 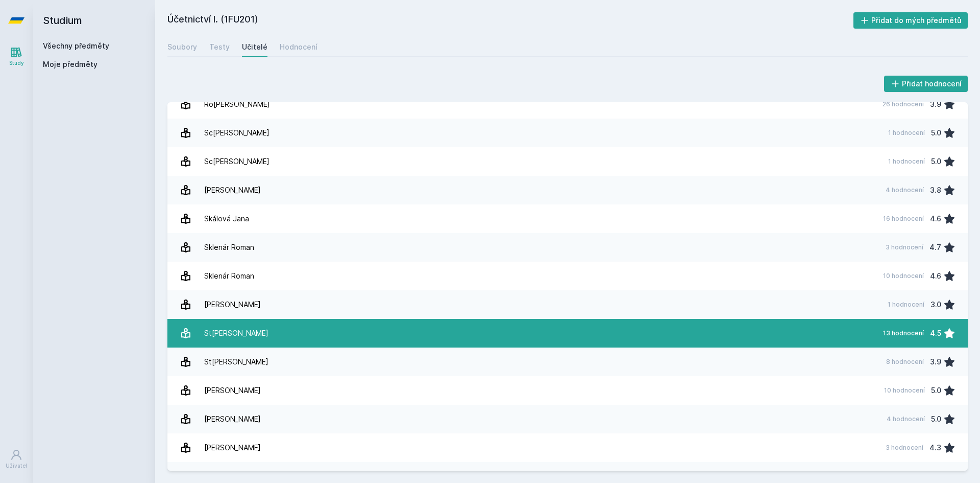 I want to click on div: 16 hodnocení, so click(x=904, y=219).